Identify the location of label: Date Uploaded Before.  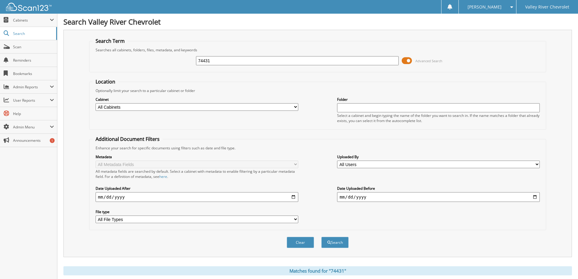
(438, 188).